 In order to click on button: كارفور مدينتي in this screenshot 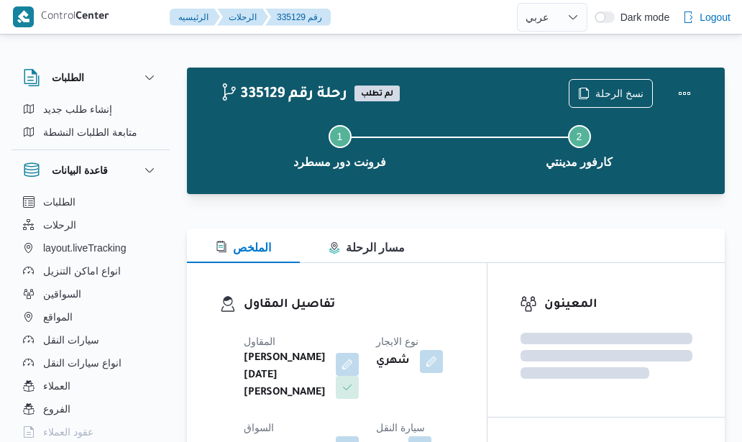, I will do `click(579, 145)`.